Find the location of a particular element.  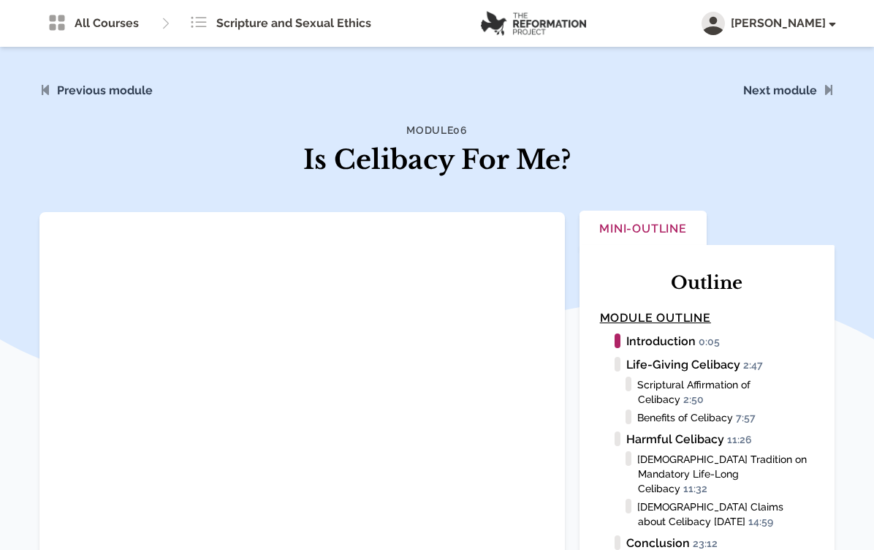

span: 14:59 is located at coordinates (764, 522).